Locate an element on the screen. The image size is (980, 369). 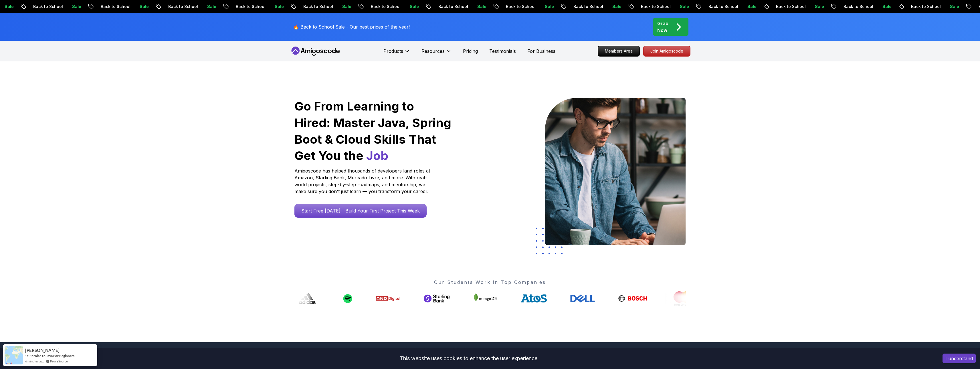
span: 6 minutes ago is located at coordinates (35, 361).